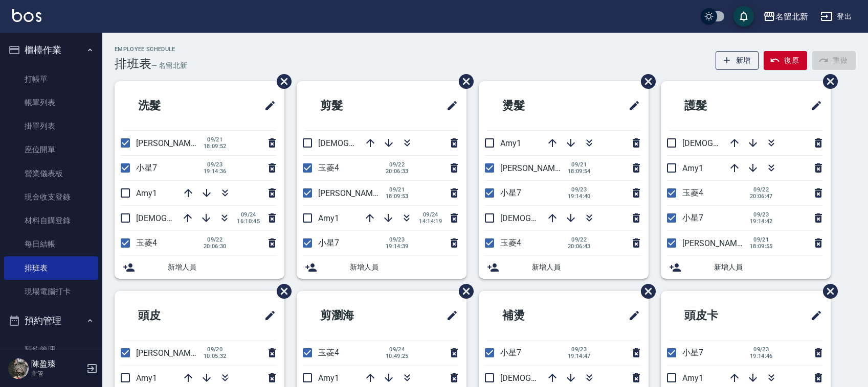  I want to click on span: 18:09:54, so click(579, 171).